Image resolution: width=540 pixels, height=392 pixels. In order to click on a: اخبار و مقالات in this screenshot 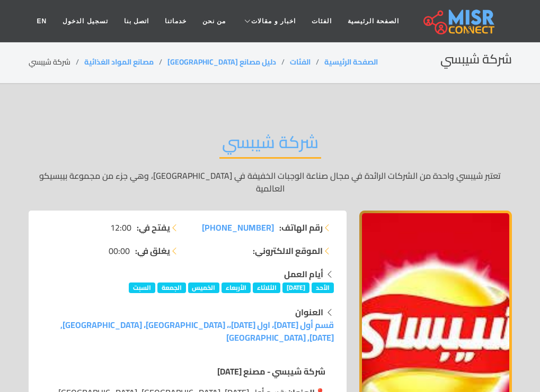, I will do `click(269, 21)`.